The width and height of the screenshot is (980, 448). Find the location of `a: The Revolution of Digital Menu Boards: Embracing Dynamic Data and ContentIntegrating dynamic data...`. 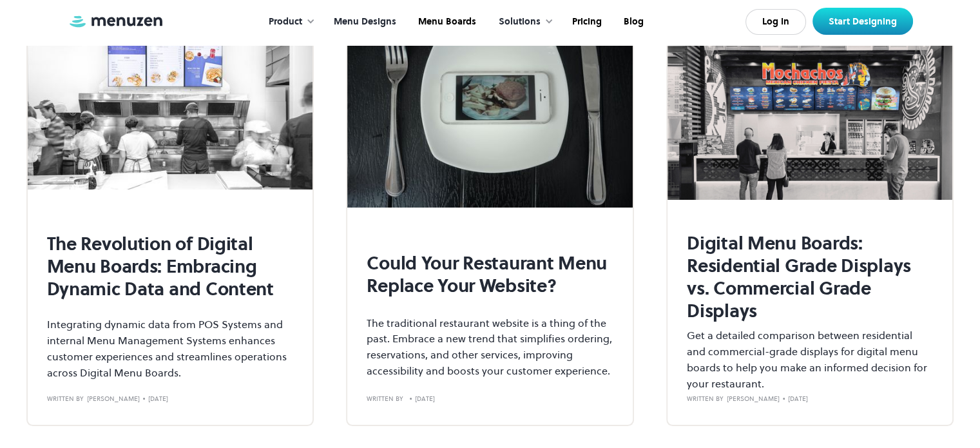

a: The Revolution of Digital Menu Boards: Embracing Dynamic Data and ContentIntegrating dynamic data... is located at coordinates (170, 218).